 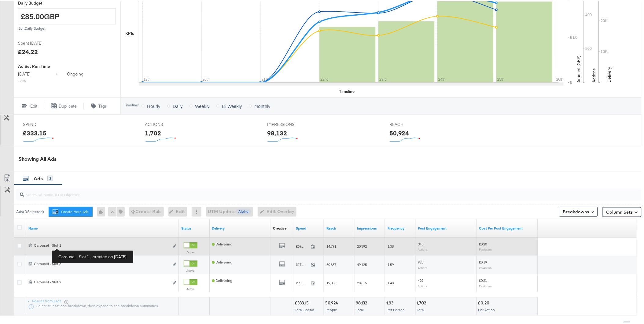 I want to click on span: Hourly, so click(x=154, y=105).